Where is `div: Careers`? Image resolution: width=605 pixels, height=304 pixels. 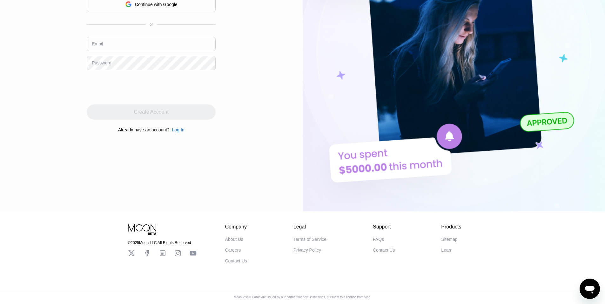
div: Careers is located at coordinates (233, 250).